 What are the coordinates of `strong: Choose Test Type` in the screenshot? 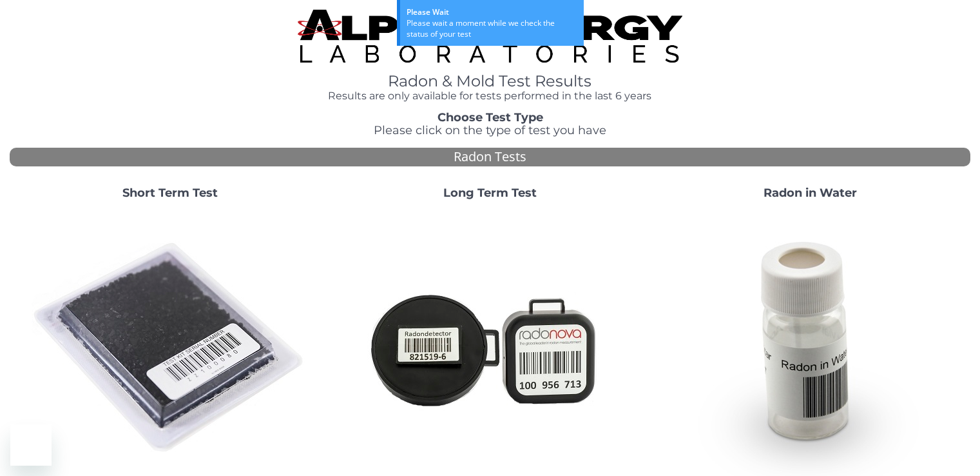 It's located at (491, 117).